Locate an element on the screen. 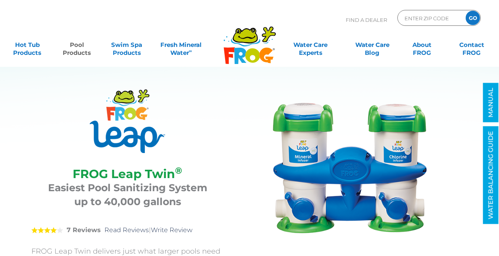  img: Product Logo is located at coordinates (128, 121).